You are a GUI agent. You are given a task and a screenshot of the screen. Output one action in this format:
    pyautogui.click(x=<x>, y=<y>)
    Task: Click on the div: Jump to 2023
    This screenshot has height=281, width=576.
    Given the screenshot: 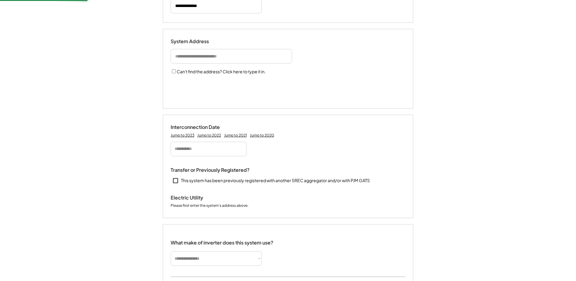 What is the action you would take?
    pyautogui.click(x=183, y=135)
    